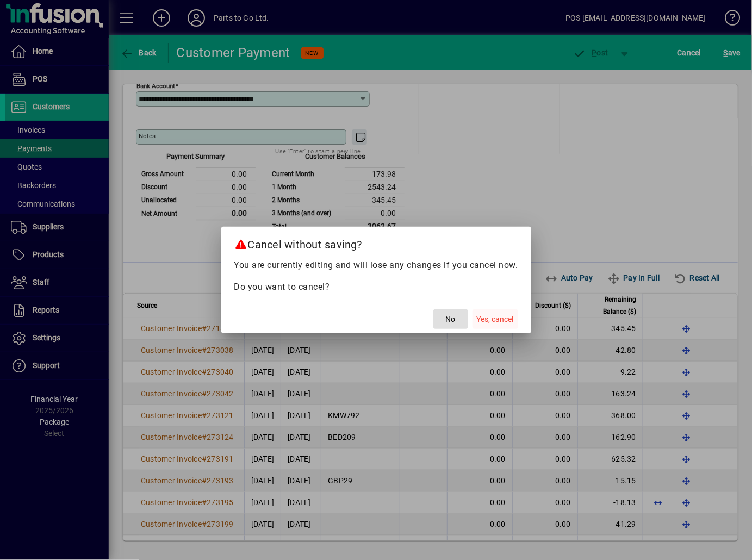 The height and width of the screenshot is (560, 752). I want to click on button: No, so click(451, 319).